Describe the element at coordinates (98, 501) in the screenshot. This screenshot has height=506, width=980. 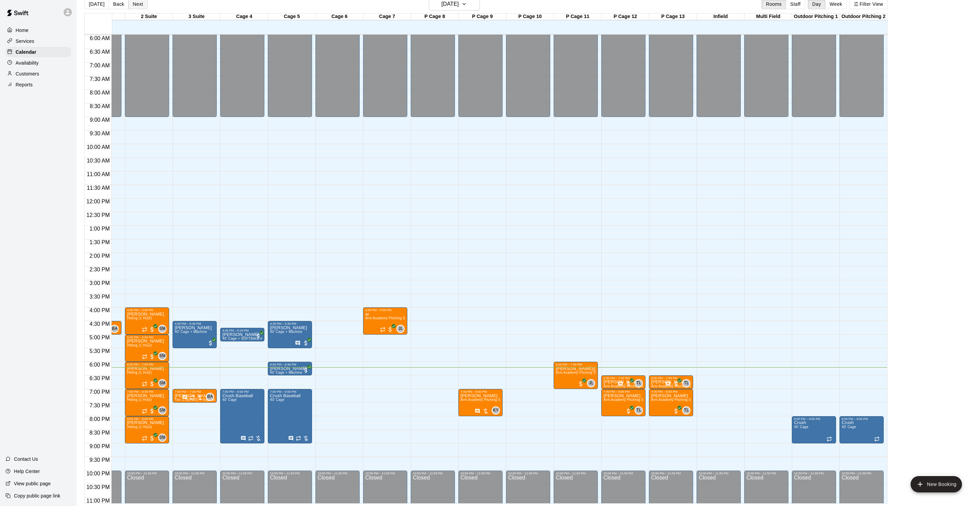
I see `span: 11:00 PM` at that location.